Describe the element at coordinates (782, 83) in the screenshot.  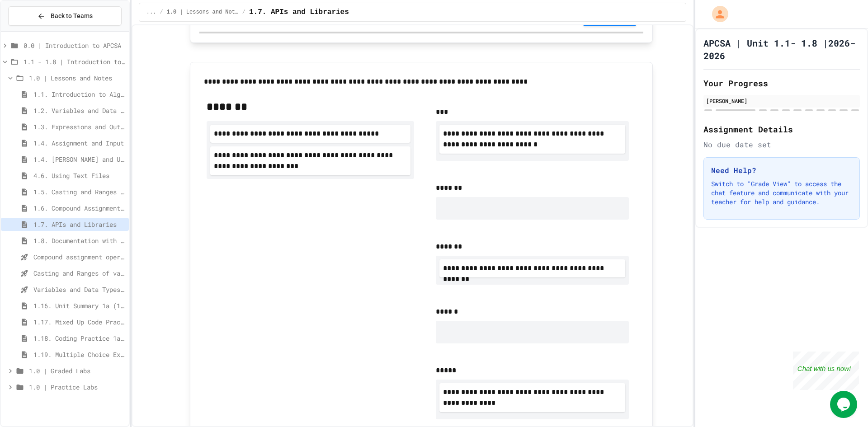
I see `h2: Your Progress` at that location.